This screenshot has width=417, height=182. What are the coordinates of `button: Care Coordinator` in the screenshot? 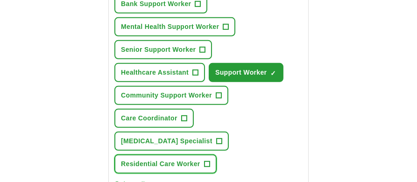 It's located at (154, 118).